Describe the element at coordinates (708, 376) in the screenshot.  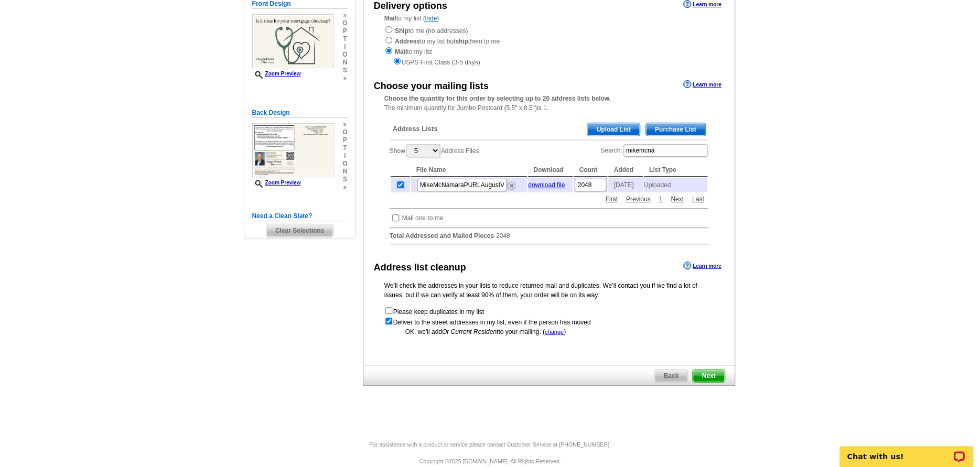
I see `span: Next` at that location.